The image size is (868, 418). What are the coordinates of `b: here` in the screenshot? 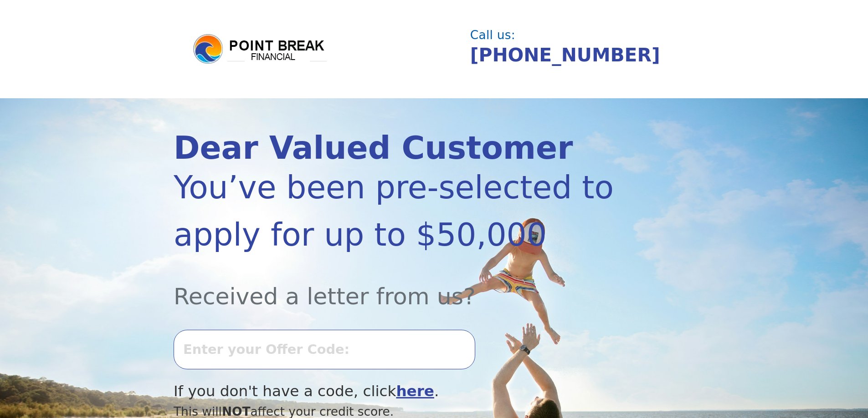 It's located at (415, 392).